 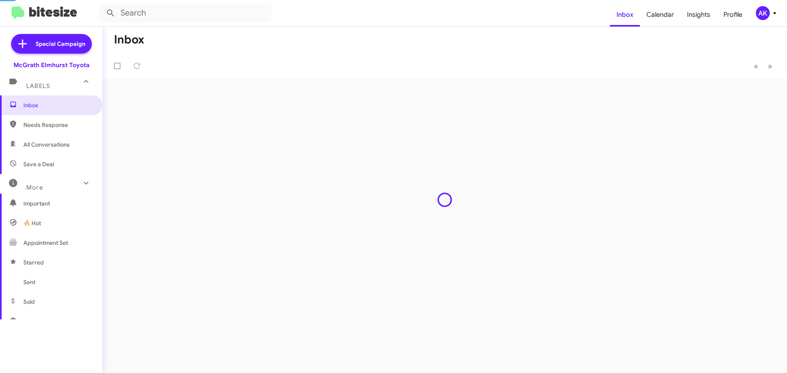 What do you see at coordinates (756, 66) in the screenshot?
I see `button: Previous` at bounding box center [756, 66].